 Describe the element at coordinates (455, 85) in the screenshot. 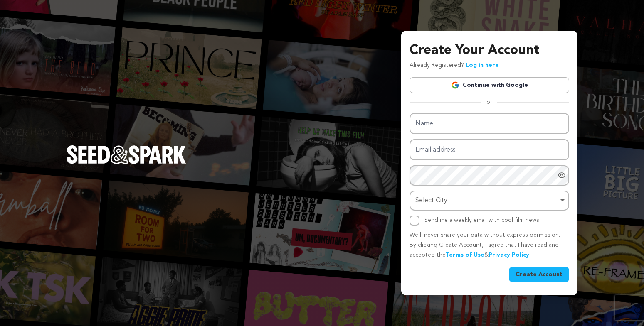

I see `img: Google logo` at that location.